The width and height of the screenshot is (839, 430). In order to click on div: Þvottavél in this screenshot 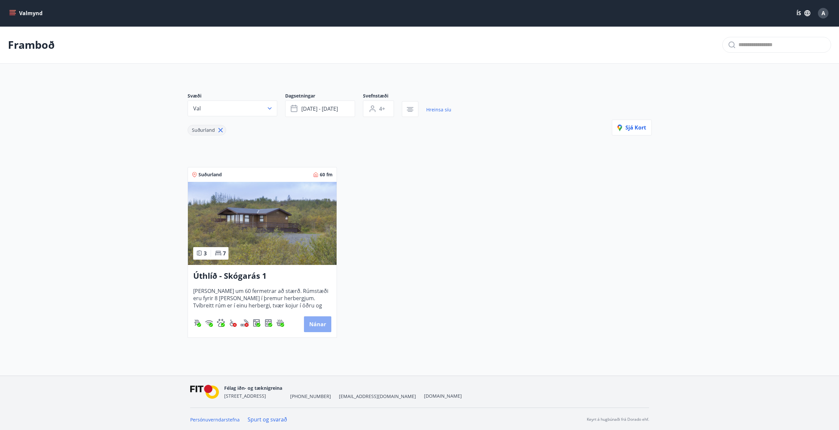, I will do `click(256, 323)`.